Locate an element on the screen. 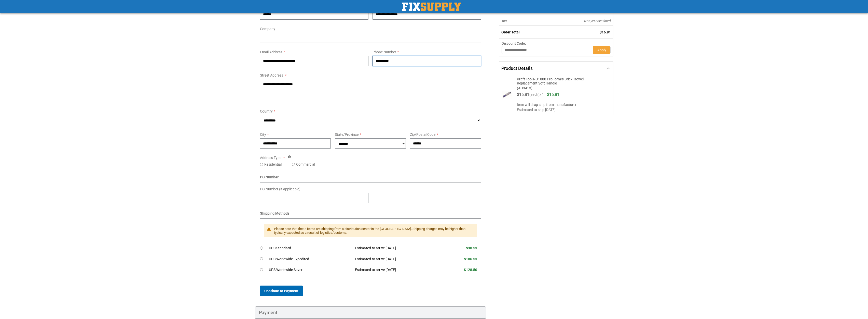 The height and width of the screenshot is (319, 868). span: Street Address is located at coordinates (271, 76).